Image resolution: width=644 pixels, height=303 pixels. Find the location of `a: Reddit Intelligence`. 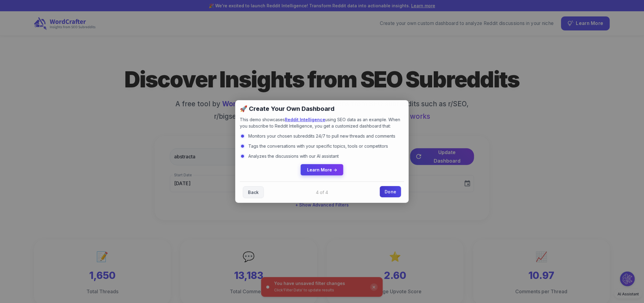

a: Reddit Intelligence is located at coordinates (305, 119).